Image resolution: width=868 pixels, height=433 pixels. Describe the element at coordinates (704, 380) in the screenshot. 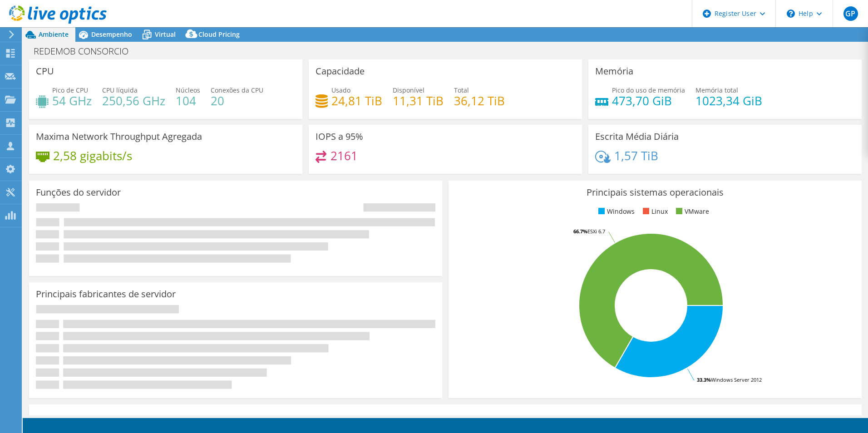

I see `tspan: 33.3%` at that location.